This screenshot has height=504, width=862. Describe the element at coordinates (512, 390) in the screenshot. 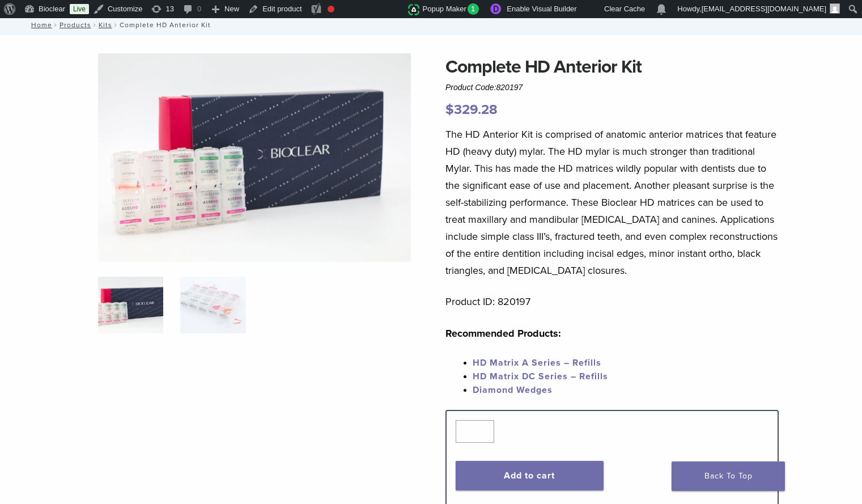

I see `a: Diamond Wedges` at that location.